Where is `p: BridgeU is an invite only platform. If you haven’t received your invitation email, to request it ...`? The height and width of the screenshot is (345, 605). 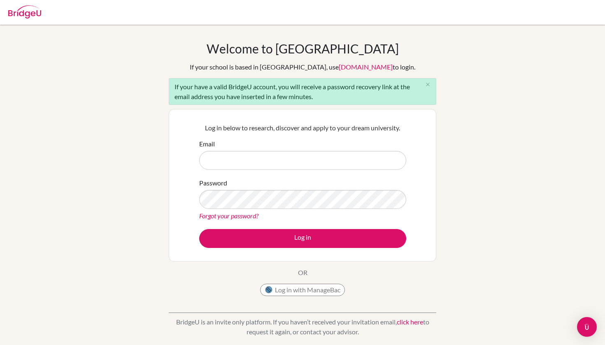
p: BridgeU is an invite only platform. If you haven’t received your invitation email, to request it ... is located at coordinates (303, 327).